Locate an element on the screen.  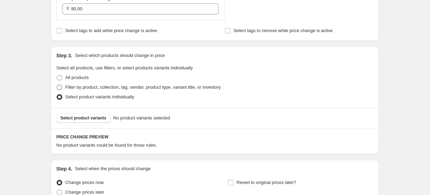
span: Select tags to remove while price change is active is located at coordinates (283, 30).